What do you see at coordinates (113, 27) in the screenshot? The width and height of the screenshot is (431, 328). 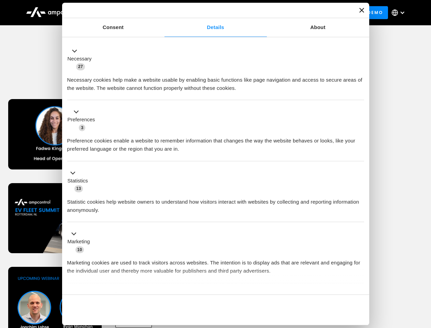 I see `a: Consent` at bounding box center [113, 27].